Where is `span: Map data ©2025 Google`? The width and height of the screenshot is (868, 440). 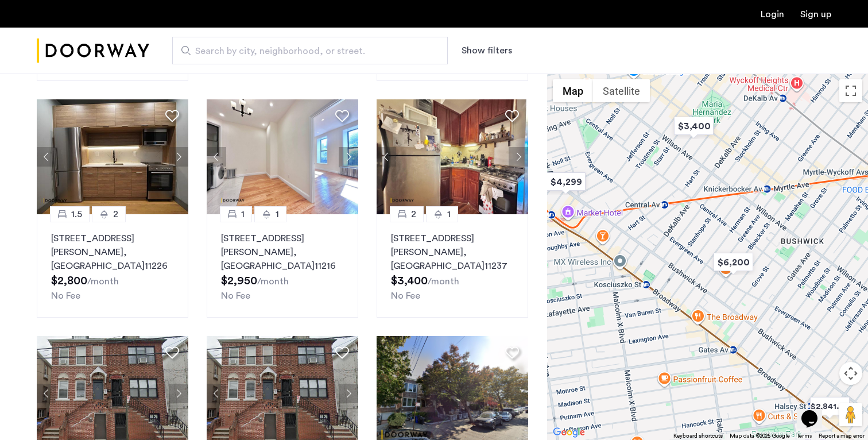 span: Map data ©2025 Google is located at coordinates (760, 436).